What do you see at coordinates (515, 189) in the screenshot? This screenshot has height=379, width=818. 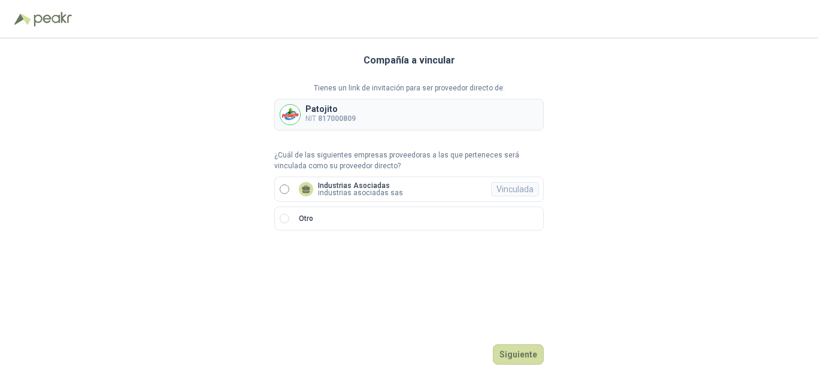 I see `div: Vinculada` at bounding box center [515, 189].